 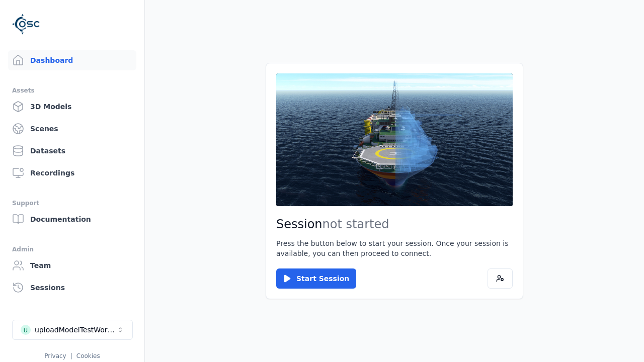 I want to click on p: Press the button below to start your session. Once your session is available, you can then procee..., so click(x=394, y=248).